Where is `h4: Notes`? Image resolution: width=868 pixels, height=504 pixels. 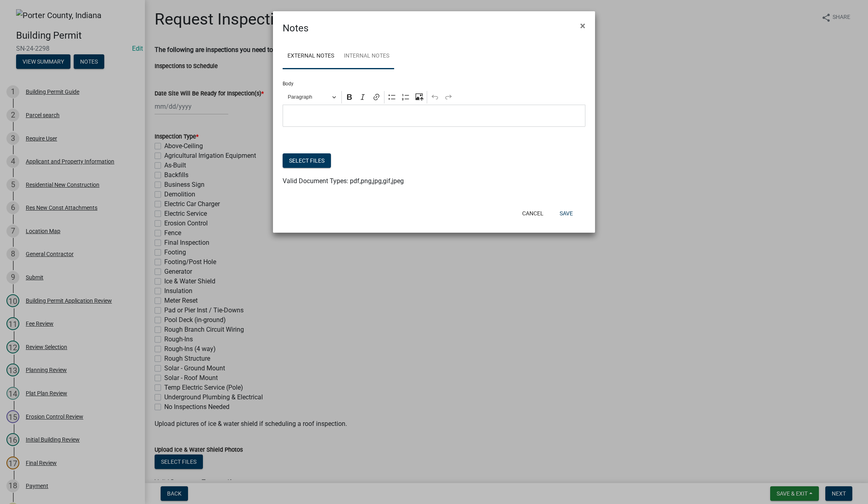 h4: Notes is located at coordinates (296, 28).